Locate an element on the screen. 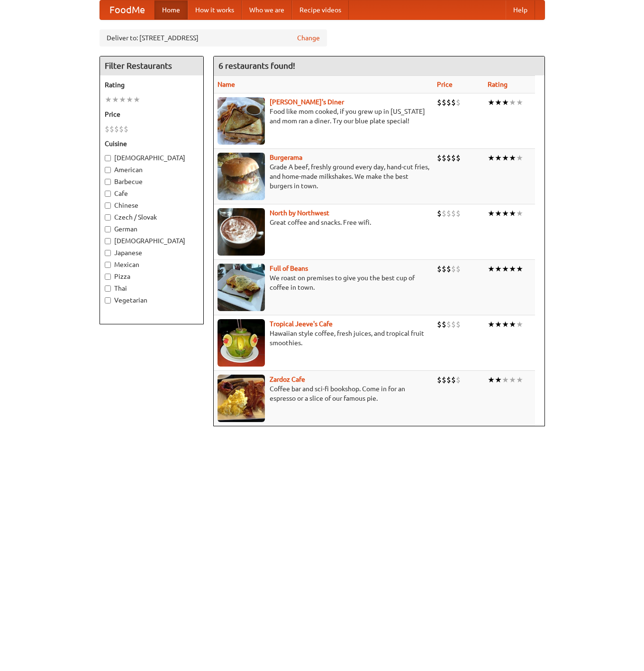 This screenshot has height=671, width=644. label: Cafe is located at coordinates (152, 193).